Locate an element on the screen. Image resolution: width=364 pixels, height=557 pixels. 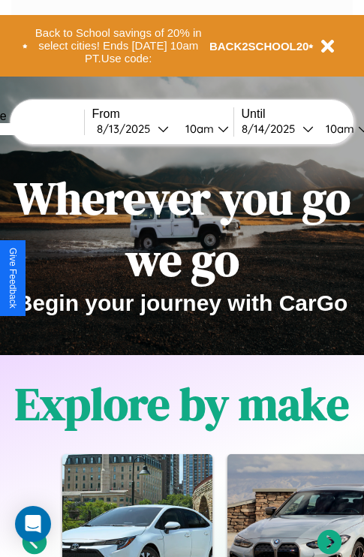
div: 8 / 14 / 2025 is located at coordinates (272, 128).